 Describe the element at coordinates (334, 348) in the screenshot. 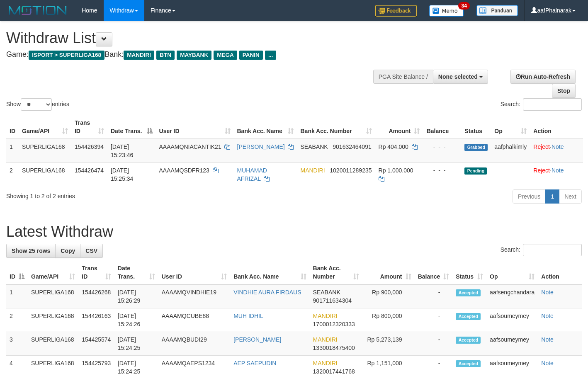

I see `span: Copy 1330018475400 to clipboard` at that location.